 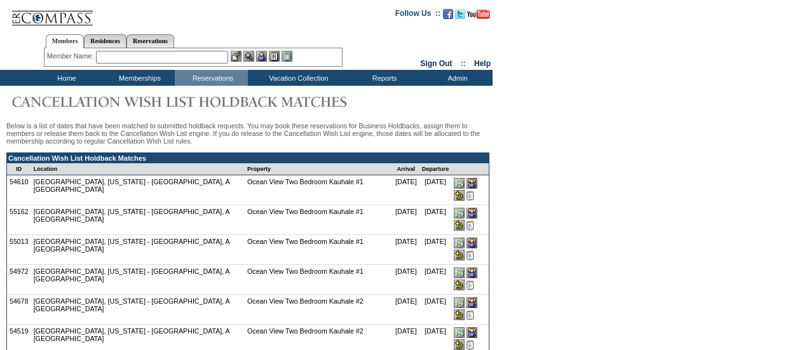 What do you see at coordinates (436, 64) in the screenshot?
I see `a: Sign Out` at bounding box center [436, 64].